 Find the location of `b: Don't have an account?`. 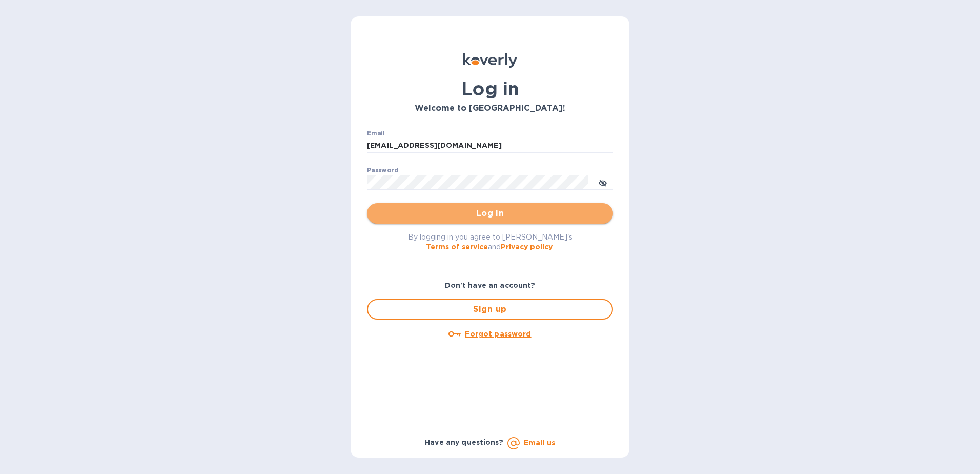

b: Don't have an account? is located at coordinates (490, 286).